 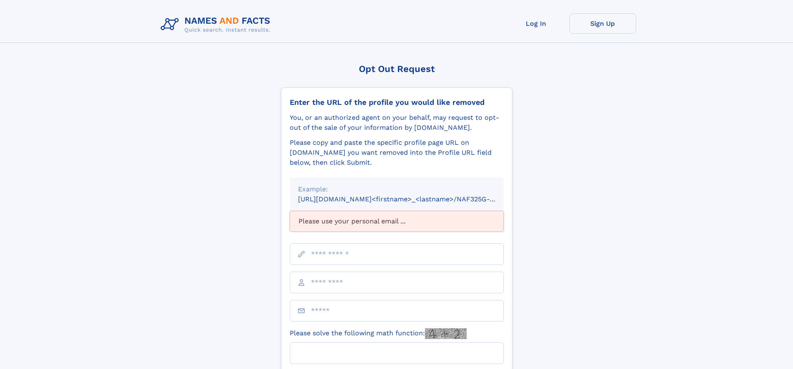 I want to click on div: Opt Out Request, so click(x=397, y=69).